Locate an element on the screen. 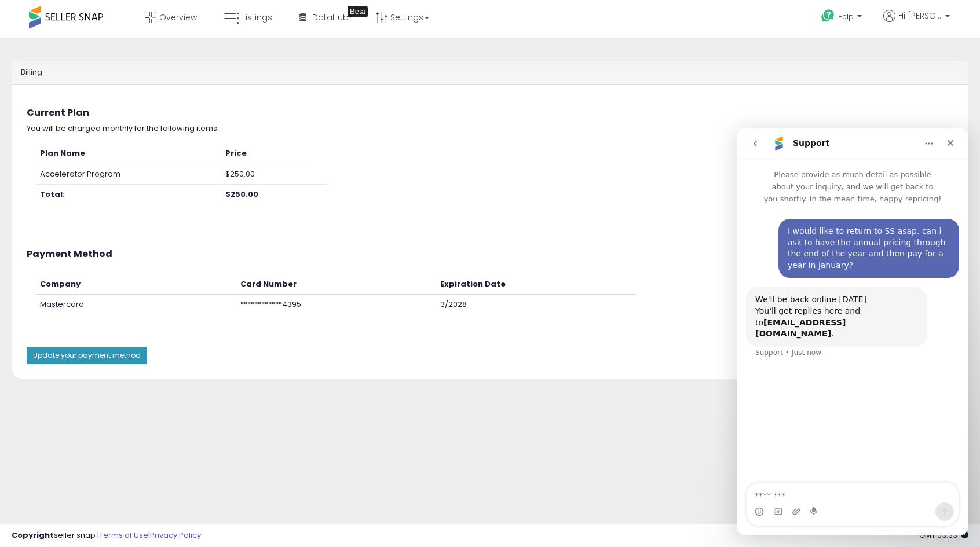  th: Card Number is located at coordinates (336, 285).